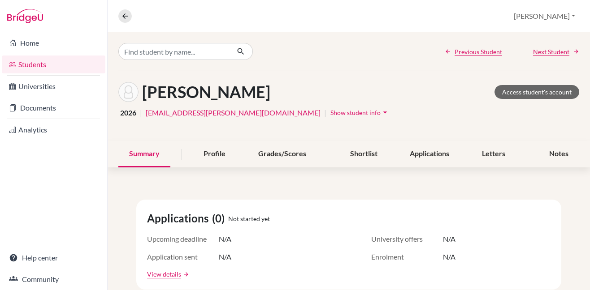 This screenshot has height=290, width=590. Describe the element at coordinates (144, 154) in the screenshot. I see `div: Summary` at that location.